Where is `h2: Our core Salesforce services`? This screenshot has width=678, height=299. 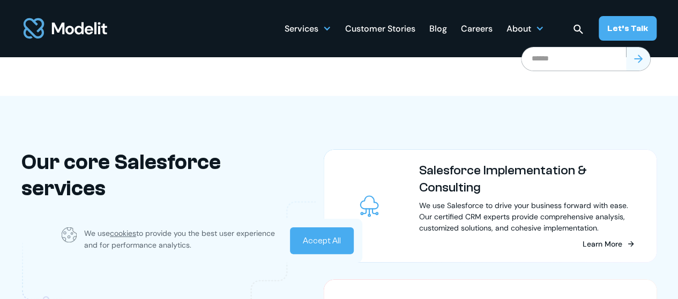
h2: Our core Salesforce services is located at coordinates (143, 175).